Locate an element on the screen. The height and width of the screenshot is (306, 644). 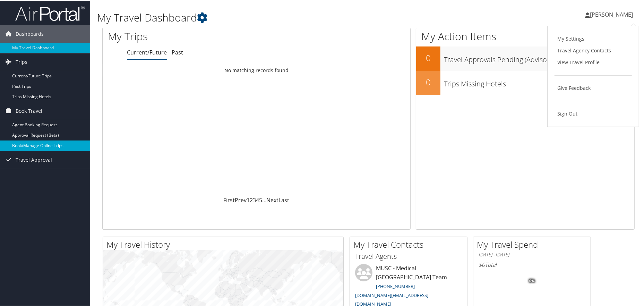
h1: My Travel Dashboard is located at coordinates (278, 17).